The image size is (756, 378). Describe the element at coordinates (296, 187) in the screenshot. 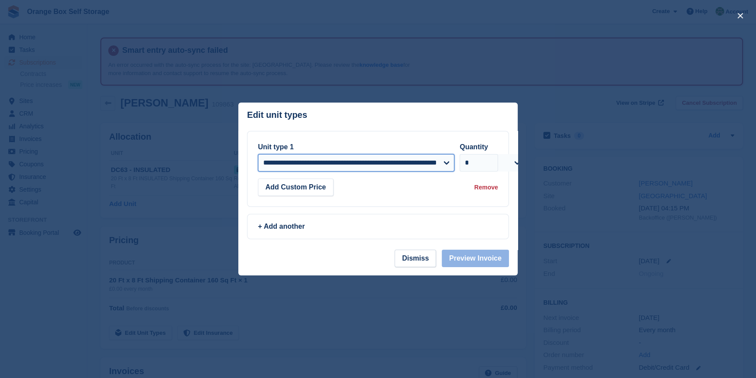

I see `button: Add Custom Price` at that location.